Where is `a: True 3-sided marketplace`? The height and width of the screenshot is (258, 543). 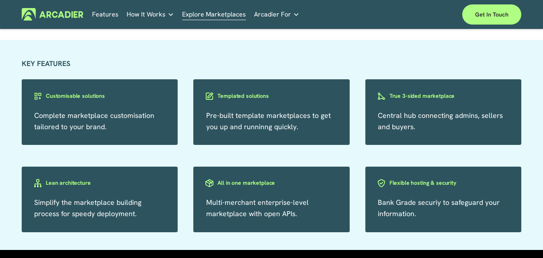 a: True 3-sided marketplace is located at coordinates (443, 95).